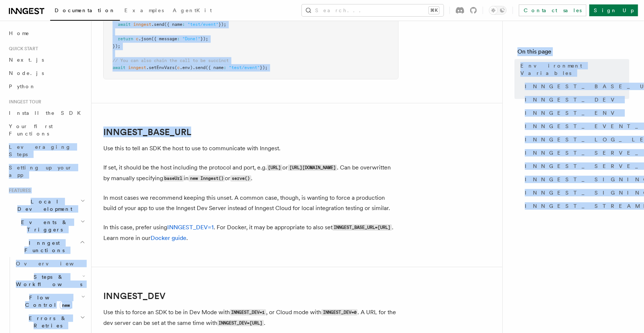  What do you see at coordinates (192, 11) in the screenshot?
I see `a: AgentKit` at bounding box center [192, 11].